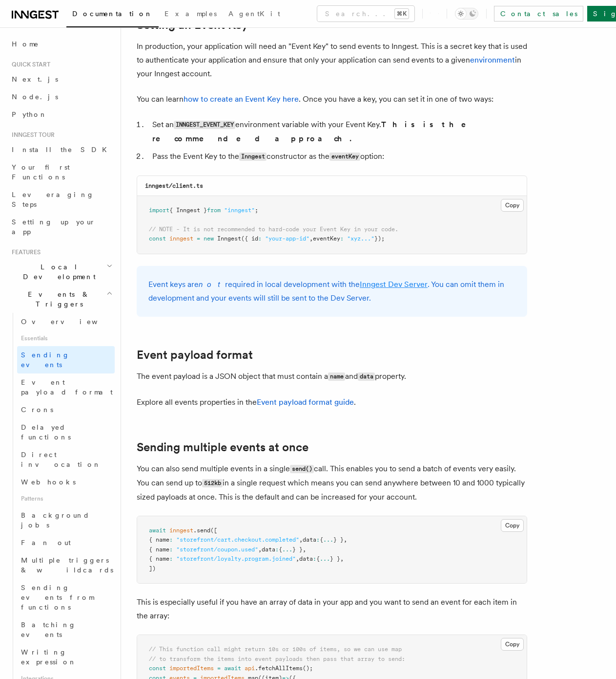 The height and width of the screenshot is (679, 616). What do you see at coordinates (302, 469) in the screenshot?
I see `code: send()` at bounding box center [302, 469].